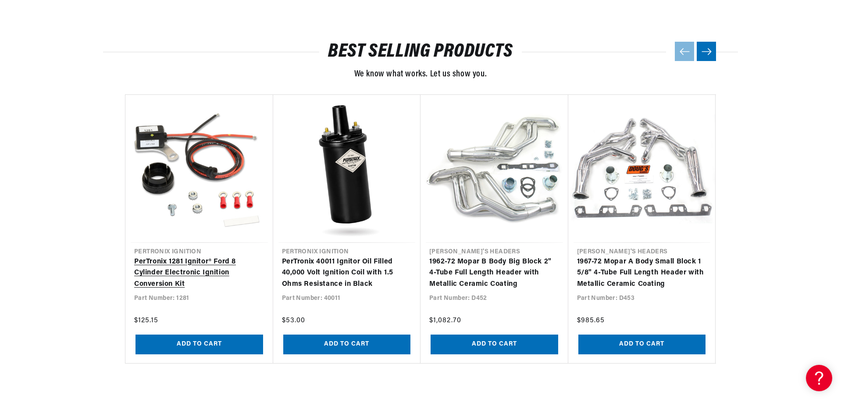  Describe the element at coordinates (707, 51) in the screenshot. I see `button: Next slide` at that location.